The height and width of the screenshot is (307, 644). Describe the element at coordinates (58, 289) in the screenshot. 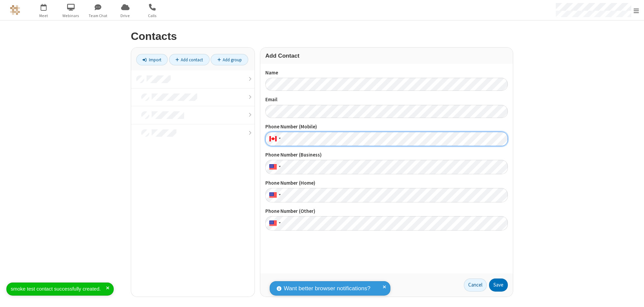

I see `div: smoke test contact successfully created.` at that location.